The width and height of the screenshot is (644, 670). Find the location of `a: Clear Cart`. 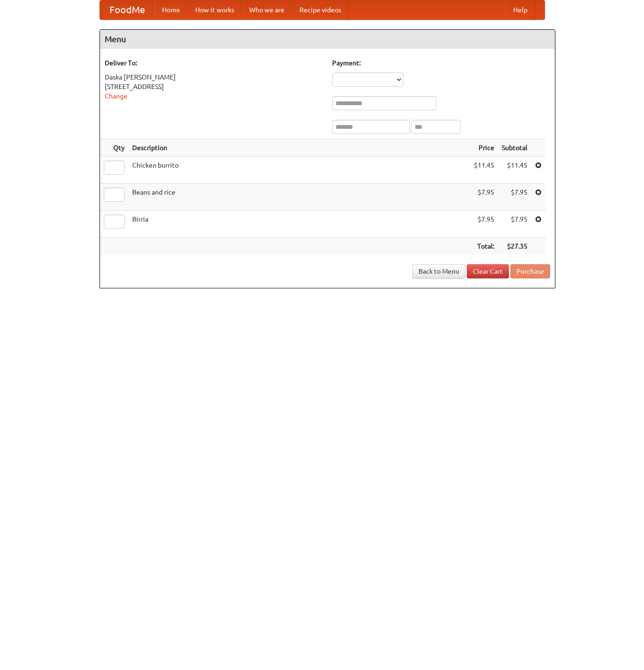

a: Clear Cart is located at coordinates (487, 272).